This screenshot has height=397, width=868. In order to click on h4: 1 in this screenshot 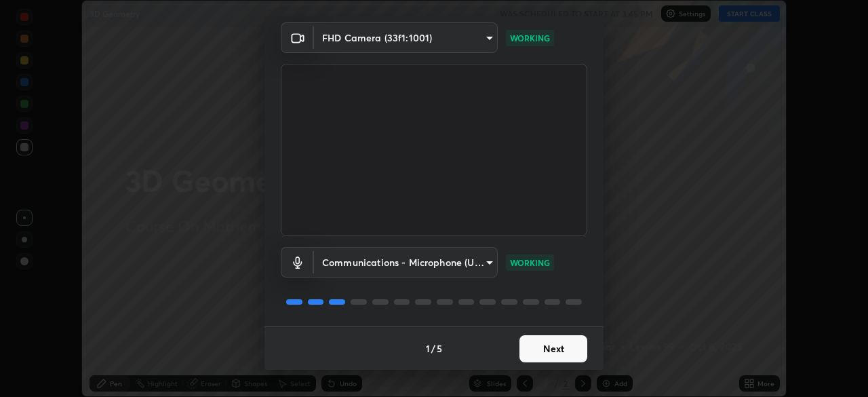, I will do `click(427, 348)`.